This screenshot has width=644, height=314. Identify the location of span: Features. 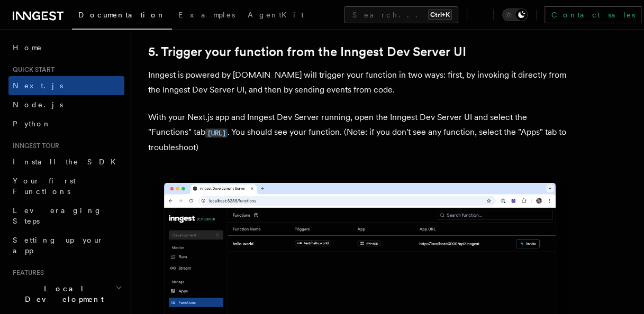
(26, 273).